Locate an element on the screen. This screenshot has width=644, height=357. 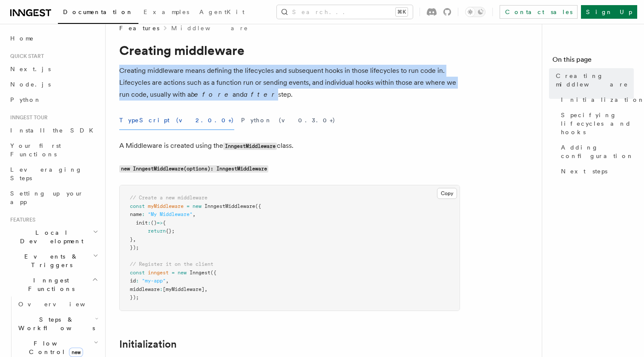
span: Flow Control is located at coordinates (54, 347).